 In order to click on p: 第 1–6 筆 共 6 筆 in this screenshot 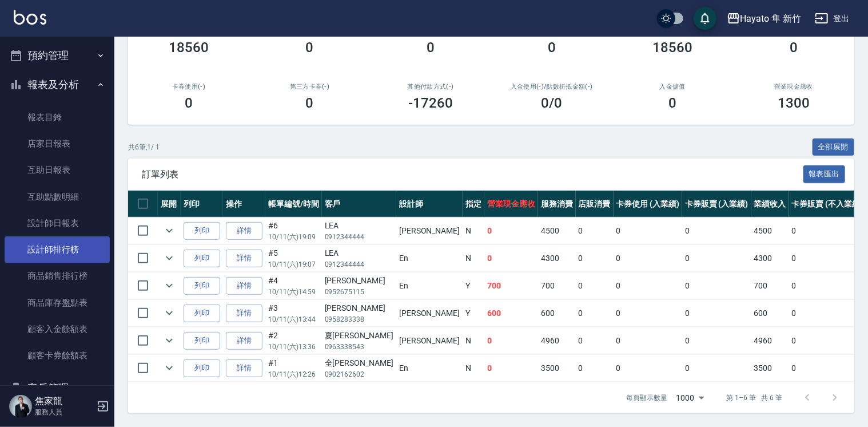, I will do `click(754, 397)`.